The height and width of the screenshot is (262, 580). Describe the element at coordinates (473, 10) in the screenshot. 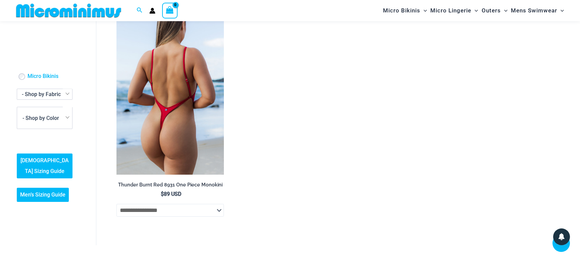

I see `nav: Site Navigation` at that location.